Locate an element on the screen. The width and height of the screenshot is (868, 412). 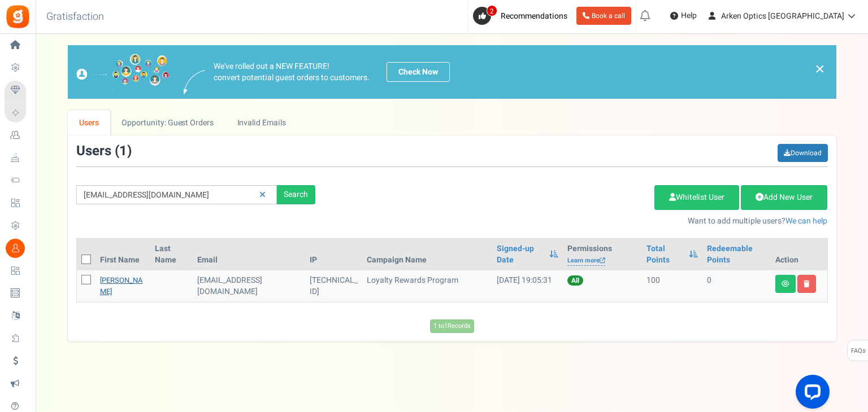
td: 0 is located at coordinates (737, 286).